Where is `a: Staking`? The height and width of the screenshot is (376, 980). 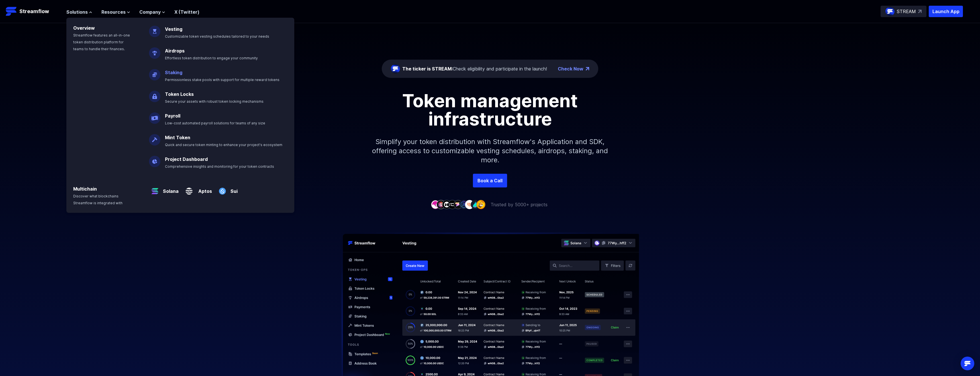
a: Staking is located at coordinates (174, 72).